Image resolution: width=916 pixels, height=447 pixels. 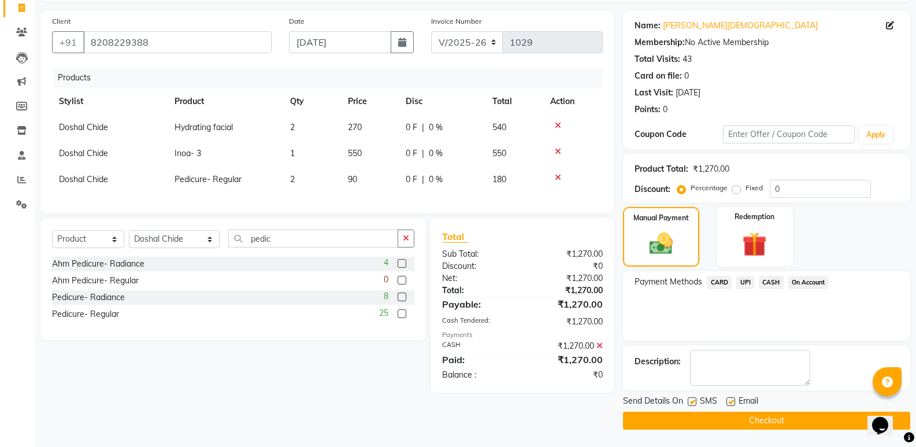 What do you see at coordinates (679, 134) in the screenshot?
I see `div: Coupon Code` at bounding box center [679, 134].